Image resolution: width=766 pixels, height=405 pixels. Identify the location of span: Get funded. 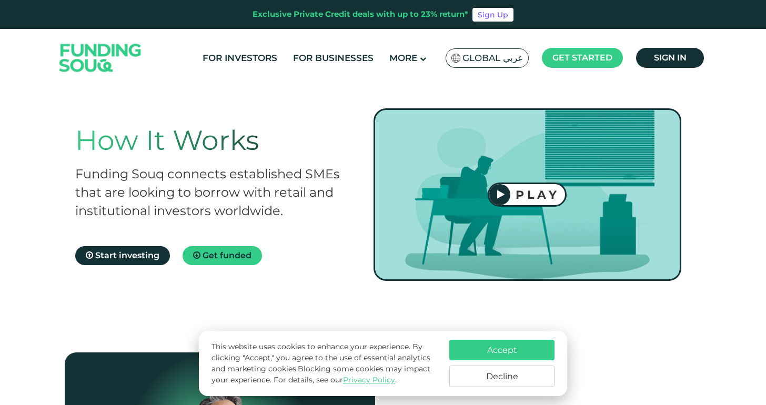
(227, 255).